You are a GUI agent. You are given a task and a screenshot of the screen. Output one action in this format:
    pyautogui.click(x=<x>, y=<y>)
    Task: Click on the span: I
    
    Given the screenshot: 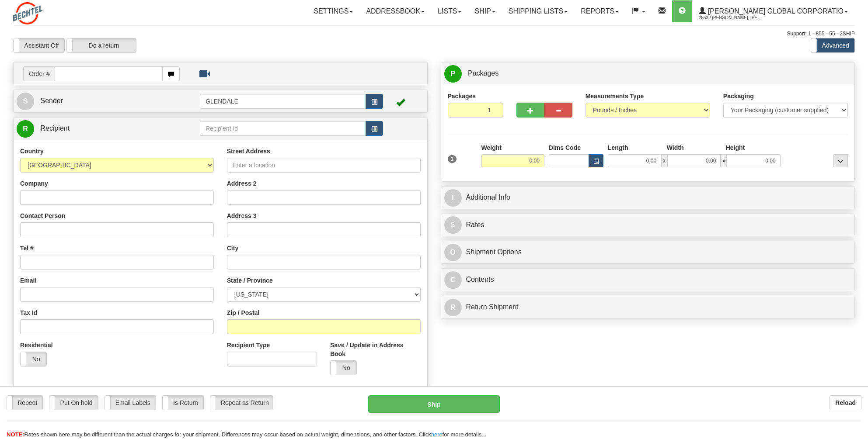 What is the action you would take?
    pyautogui.click(x=453, y=198)
    